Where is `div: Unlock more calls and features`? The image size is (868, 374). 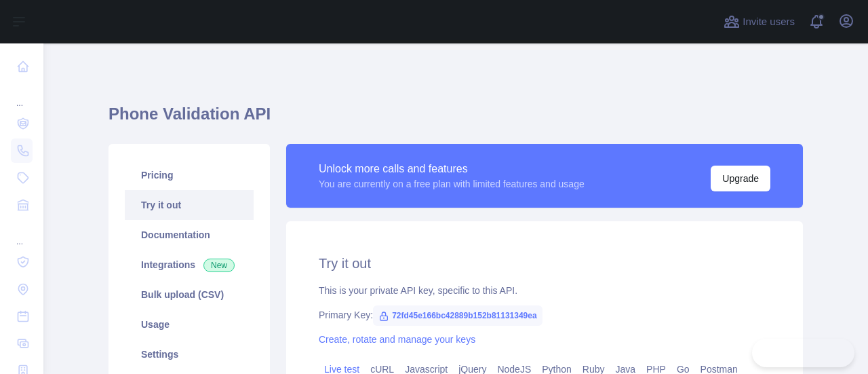 div: Unlock more calls and features is located at coordinates (452, 169).